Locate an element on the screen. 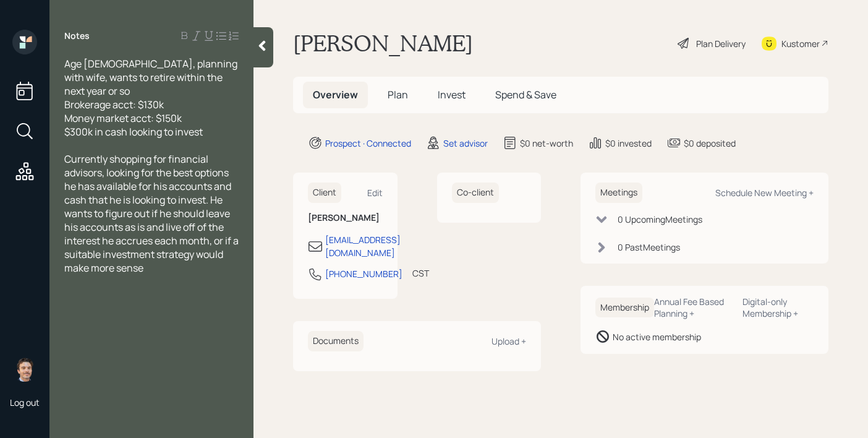 Image resolution: width=868 pixels, height=438 pixels. div: Kustomer is located at coordinates (800, 43).